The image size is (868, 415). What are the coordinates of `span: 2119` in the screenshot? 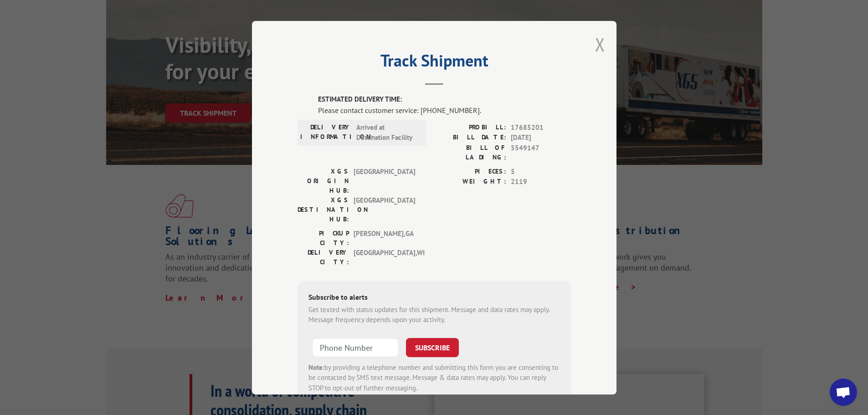 It's located at (541, 182).